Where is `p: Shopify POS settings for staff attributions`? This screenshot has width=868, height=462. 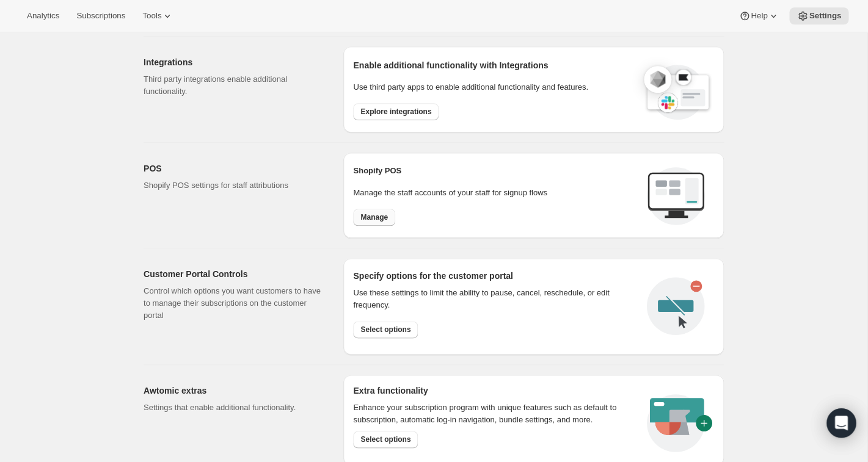 p: Shopify POS settings for staff attributions is located at coordinates (233, 186).